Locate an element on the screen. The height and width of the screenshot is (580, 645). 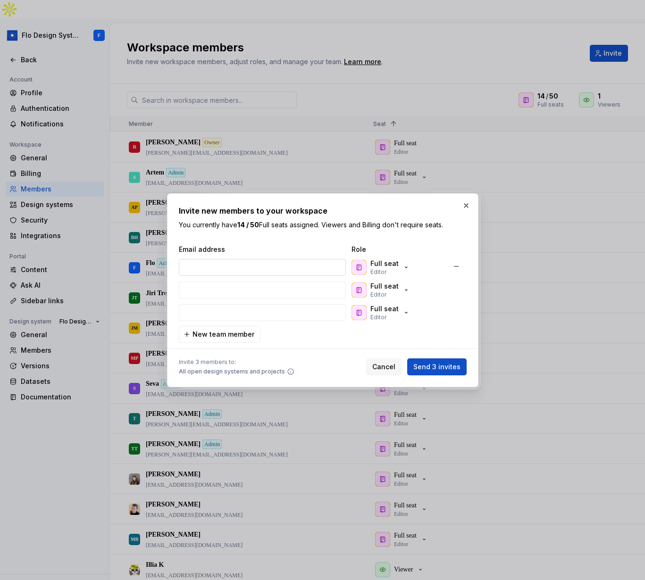
span: Cancel is located at coordinates (384, 367).